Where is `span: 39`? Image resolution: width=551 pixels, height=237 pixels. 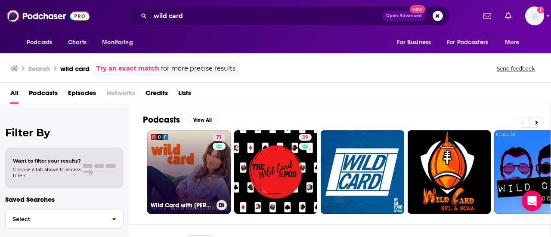 span: 39 is located at coordinates (305, 138).